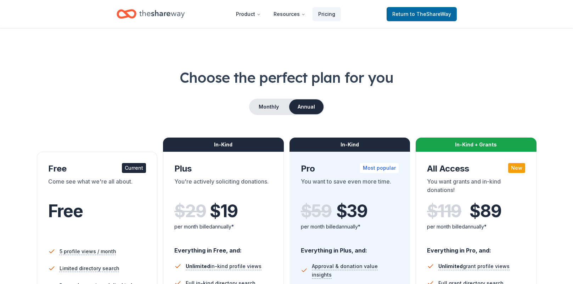 Image resolution: width=573 pixels, height=284 pixels. I want to click on span: in-kind profile views, so click(224, 266).